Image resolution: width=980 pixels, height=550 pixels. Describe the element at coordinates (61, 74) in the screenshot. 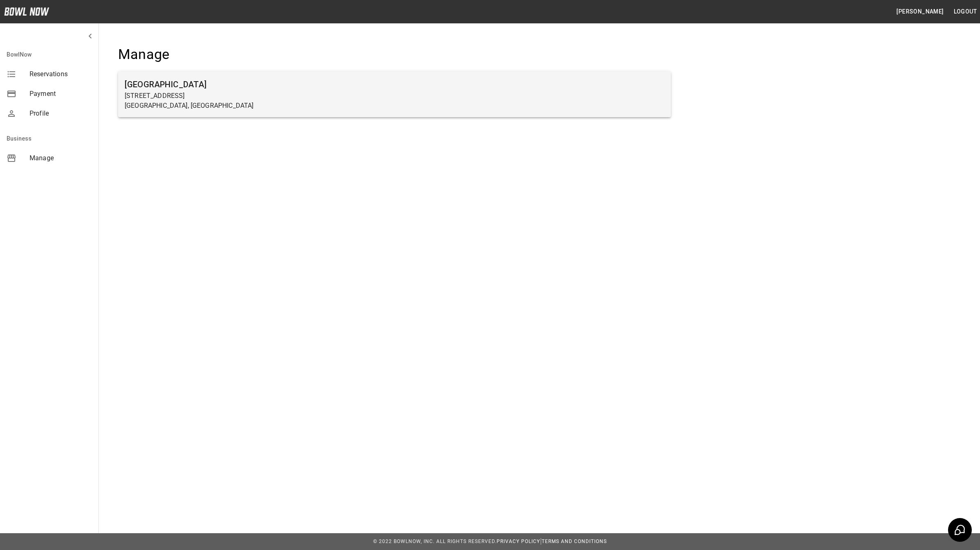

I see `span: Reservations` at that location.